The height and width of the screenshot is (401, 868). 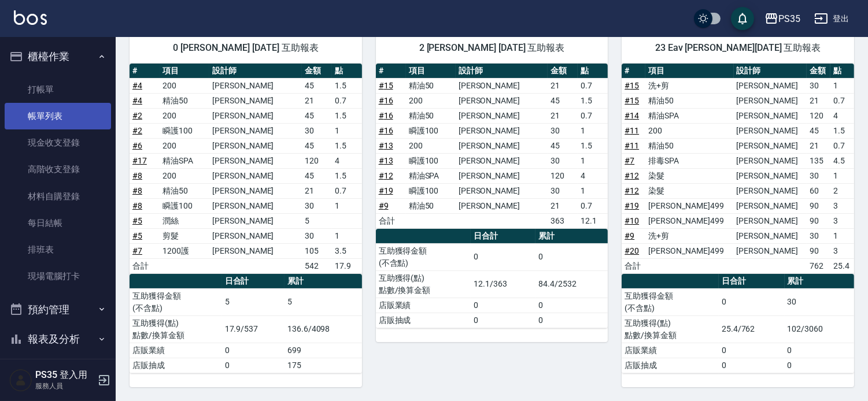 What do you see at coordinates (58, 169) in the screenshot?
I see `a: 高階收支登錄` at bounding box center [58, 169].